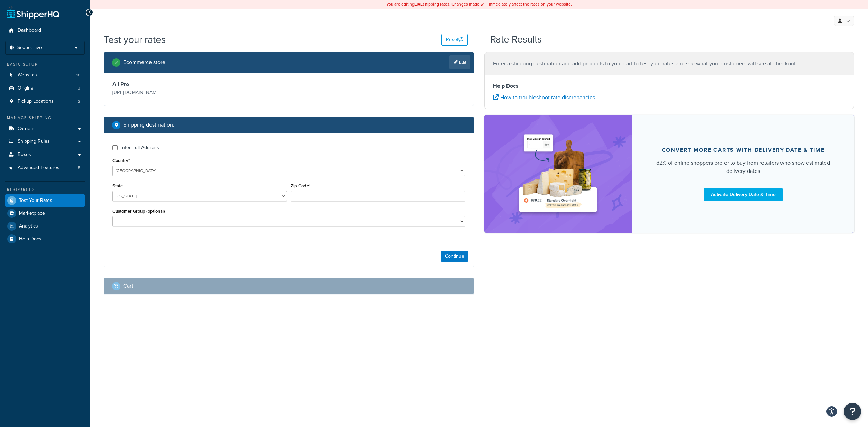  Describe the element at coordinates (743, 150) in the screenshot. I see `div: Convert more carts with delivery date & time` at that location.